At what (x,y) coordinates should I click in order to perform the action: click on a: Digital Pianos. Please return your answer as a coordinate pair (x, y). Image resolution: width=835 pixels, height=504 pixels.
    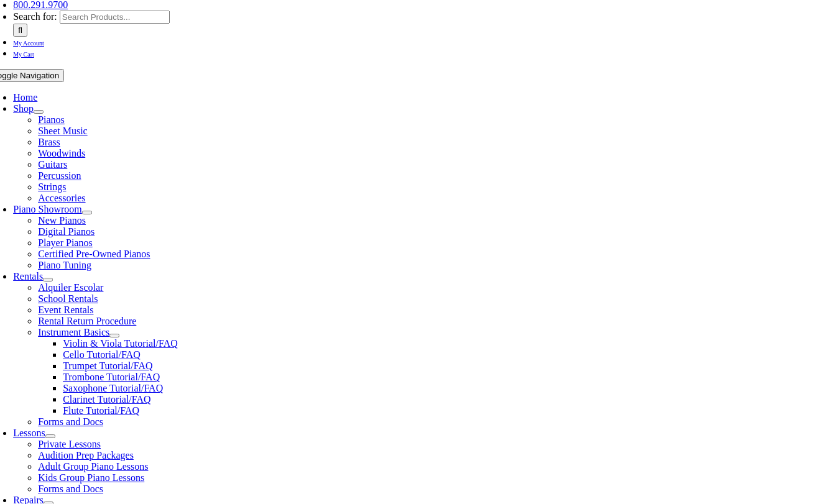
    Looking at the image, I should click on (65, 231).